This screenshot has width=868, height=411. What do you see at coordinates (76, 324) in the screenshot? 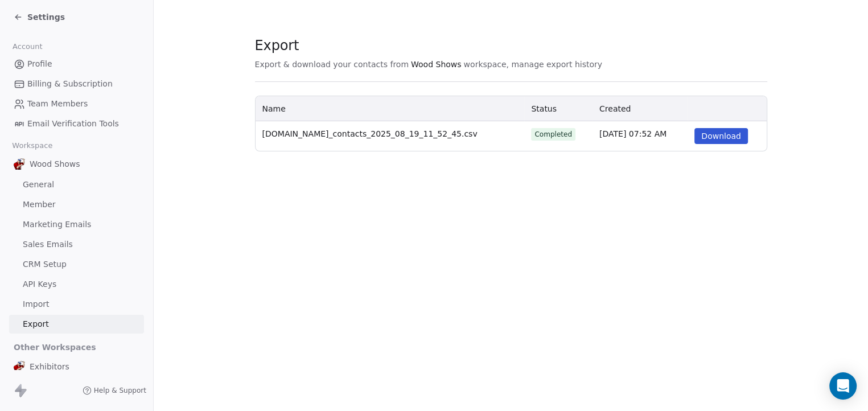
I see `a: Export` at bounding box center [76, 324].